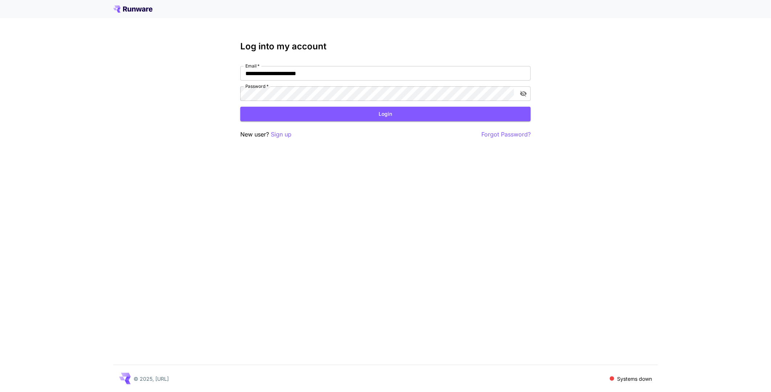 The width and height of the screenshot is (771, 392). What do you see at coordinates (506, 134) in the screenshot?
I see `button: Forgot Password?` at bounding box center [506, 134].